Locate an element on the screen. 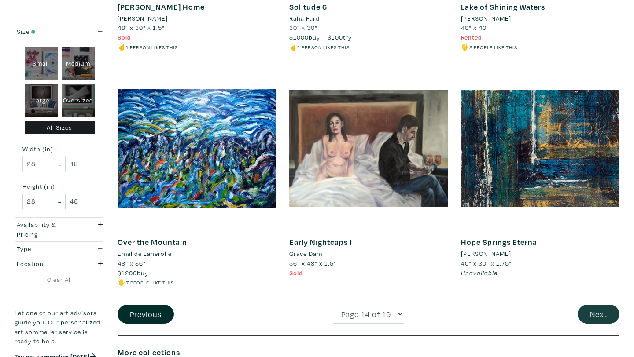  button: Type is located at coordinates (59, 249).